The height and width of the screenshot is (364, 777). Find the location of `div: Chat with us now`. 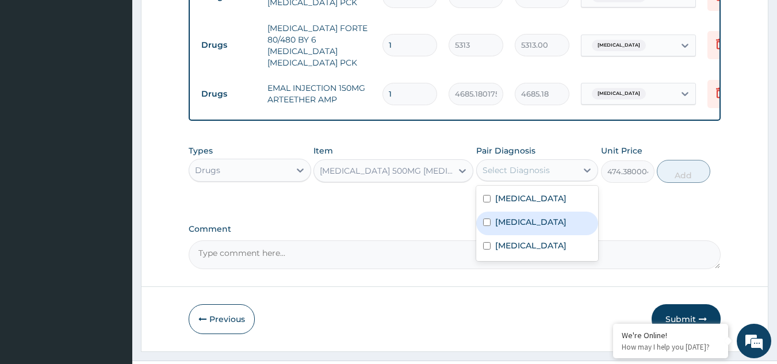

div: Chat with us now is located at coordinates (127, 72).